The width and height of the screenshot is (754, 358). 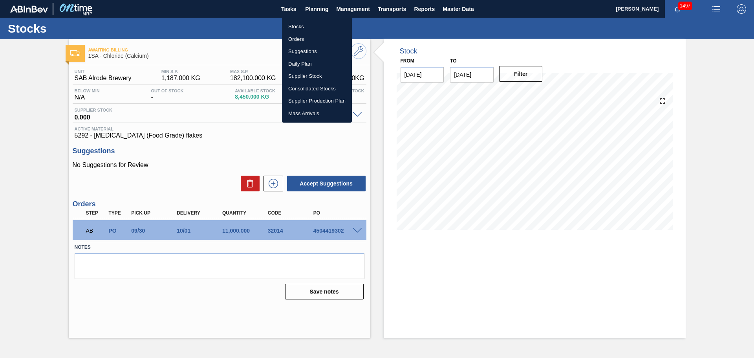 I want to click on li: Consolidated Stocks, so click(x=317, y=89).